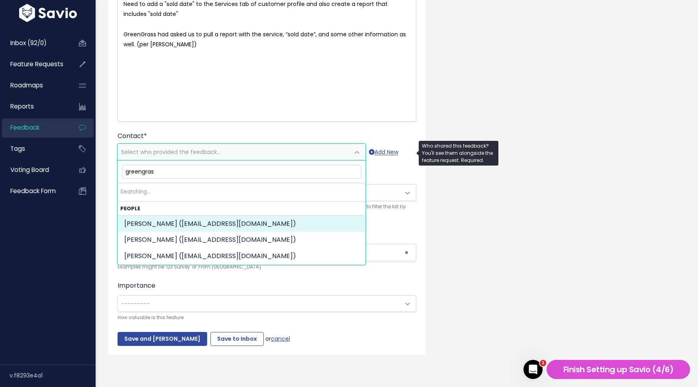 Image resolution: width=698 pixels, height=387 pixels. Describe the element at coordinates (459, 153) in the screenshot. I see `div: Who shared this feedback? You'll see them alongside the feature request. Required.` at that location.